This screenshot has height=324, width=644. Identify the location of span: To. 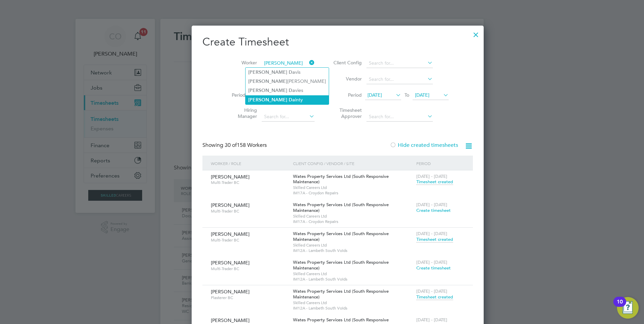
(407, 95).